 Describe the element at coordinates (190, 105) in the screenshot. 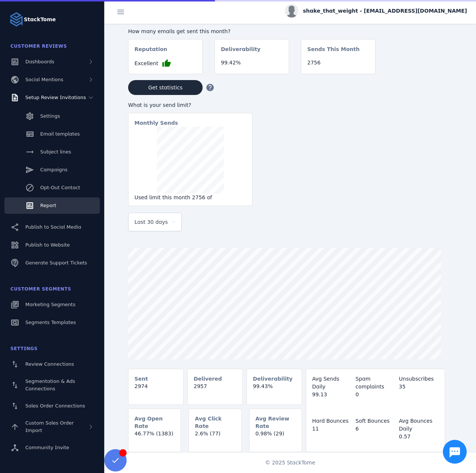

I see `div: What is your send limit?` at that location.